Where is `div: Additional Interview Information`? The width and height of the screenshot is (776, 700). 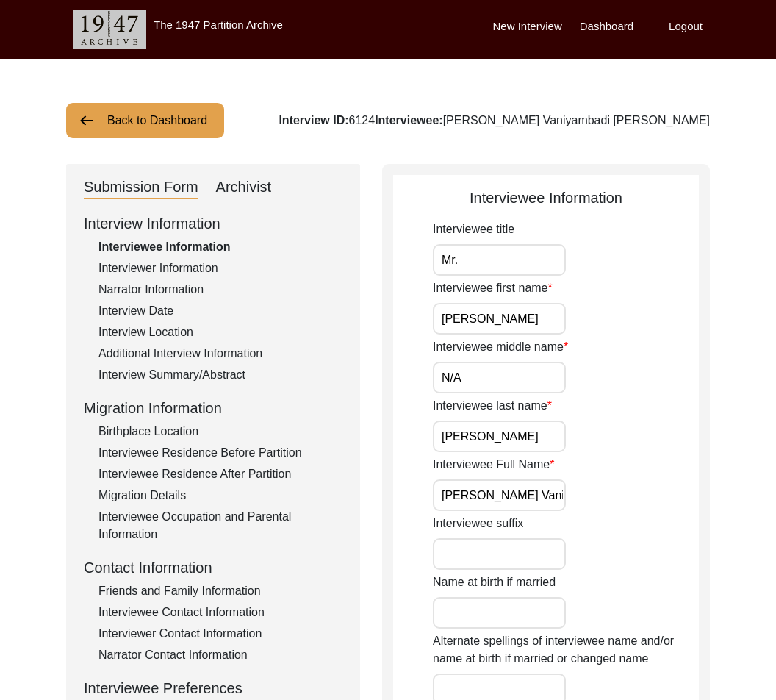
div: Additional Interview Information is located at coordinates (220, 354).